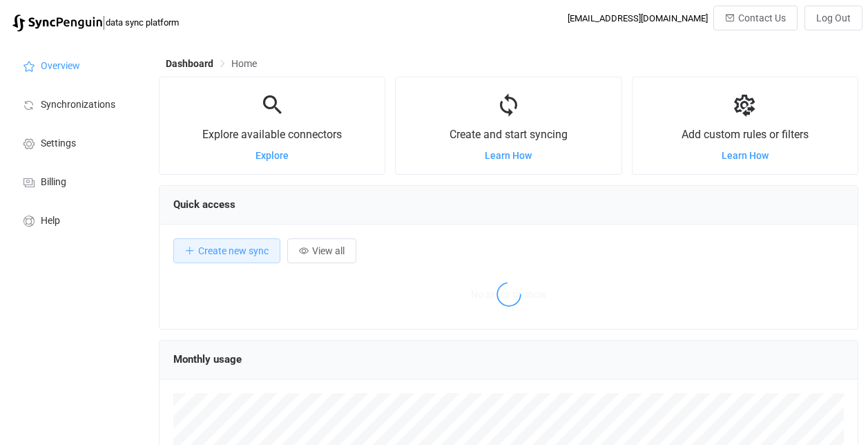 The height and width of the screenshot is (445, 868). Describe the element at coordinates (233, 250) in the screenshot. I see `span: Create new sync` at that location.